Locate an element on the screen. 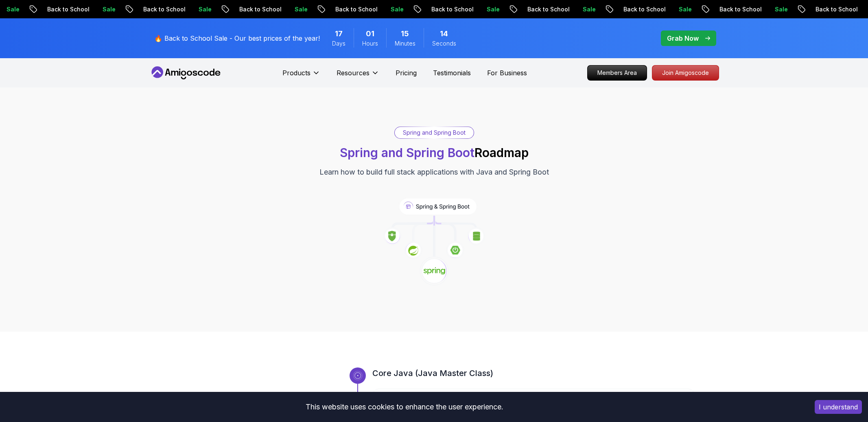  p: Products is located at coordinates (296, 73).